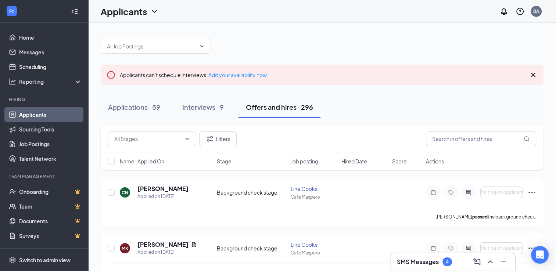  Describe the element at coordinates (533, 75) in the screenshot. I see `svg: Cross` at that location.